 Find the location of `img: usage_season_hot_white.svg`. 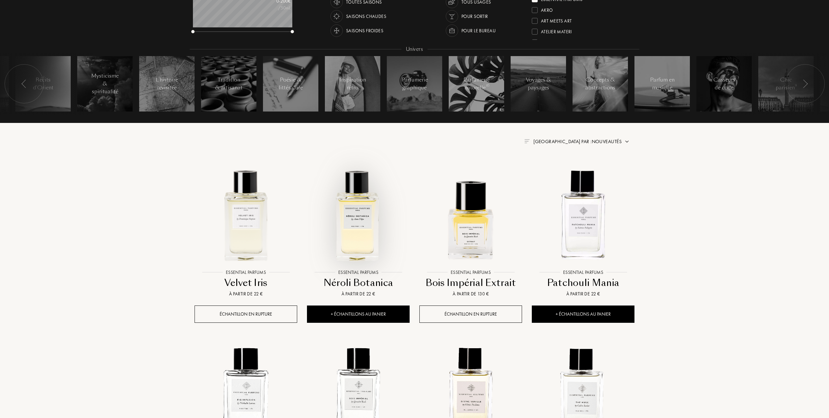

img: usage_season_hot_white.svg is located at coordinates (337, 16).